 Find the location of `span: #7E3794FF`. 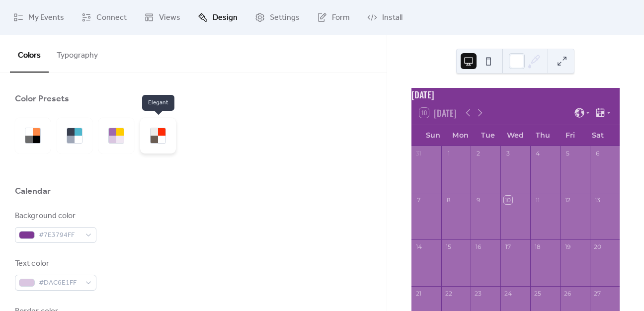

span: #7E3794FF is located at coordinates (59, 236).